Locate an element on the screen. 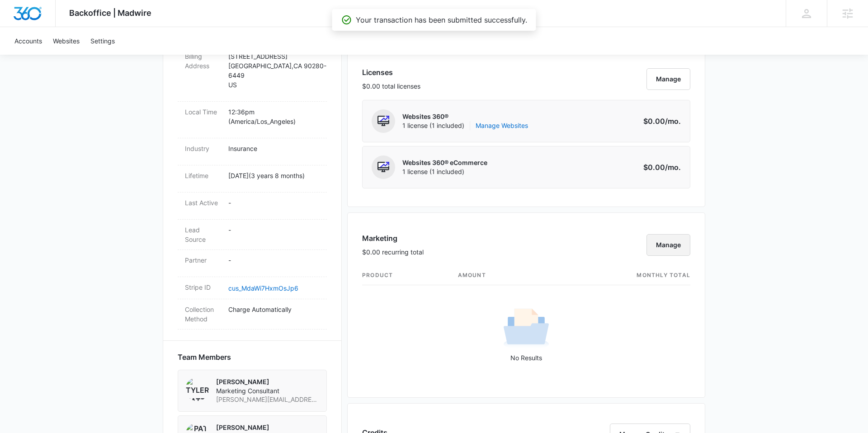 Image resolution: width=868 pixels, height=433 pixels. p: Your transaction has been submitted successfully. is located at coordinates (442, 20).